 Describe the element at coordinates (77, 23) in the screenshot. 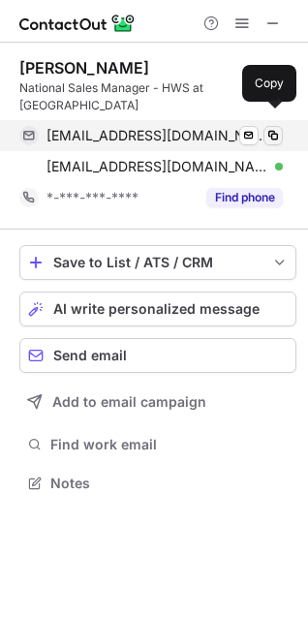

I see `img: ContactOut v5.3.10` at that location.